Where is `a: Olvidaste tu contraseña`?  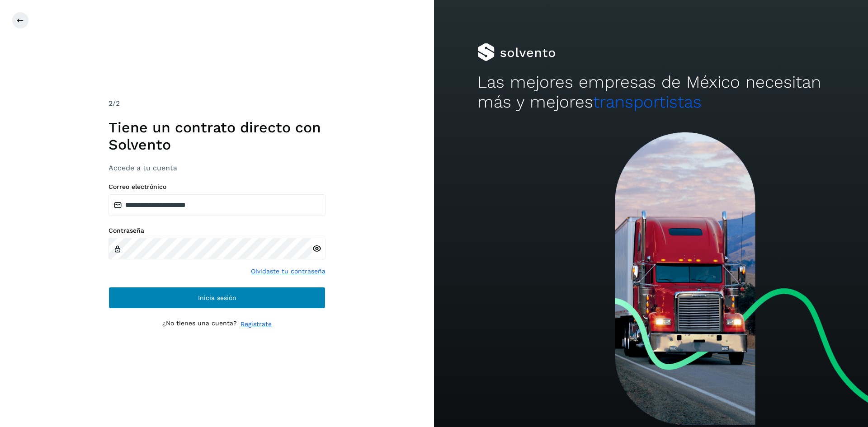
a: Olvidaste tu contraseña is located at coordinates (288, 271).